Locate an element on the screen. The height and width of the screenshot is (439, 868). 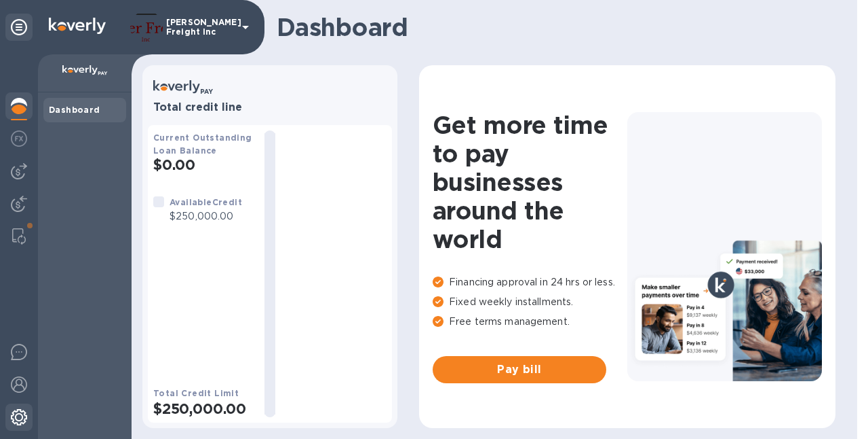
h2: $0.00 is located at coordinates (204, 165).